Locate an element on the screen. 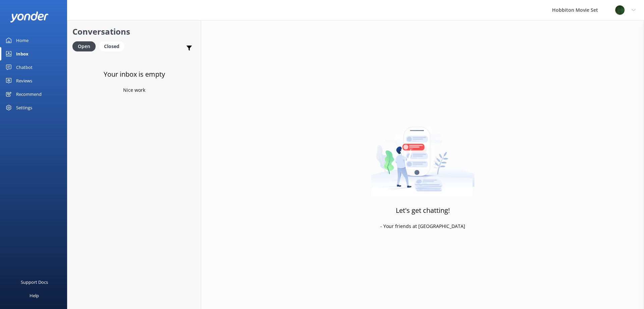 This screenshot has height=309, width=644. a: Open is located at coordinates (85, 46).